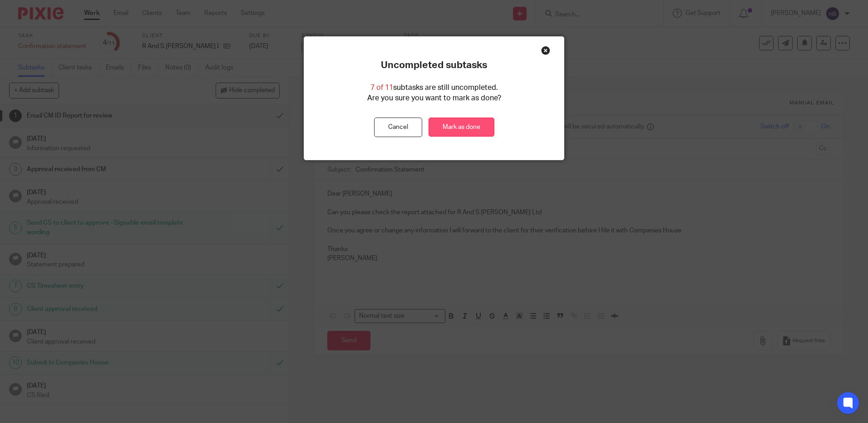  Describe the element at coordinates (546, 51) in the screenshot. I see `div: Close this dialog window` at that location.